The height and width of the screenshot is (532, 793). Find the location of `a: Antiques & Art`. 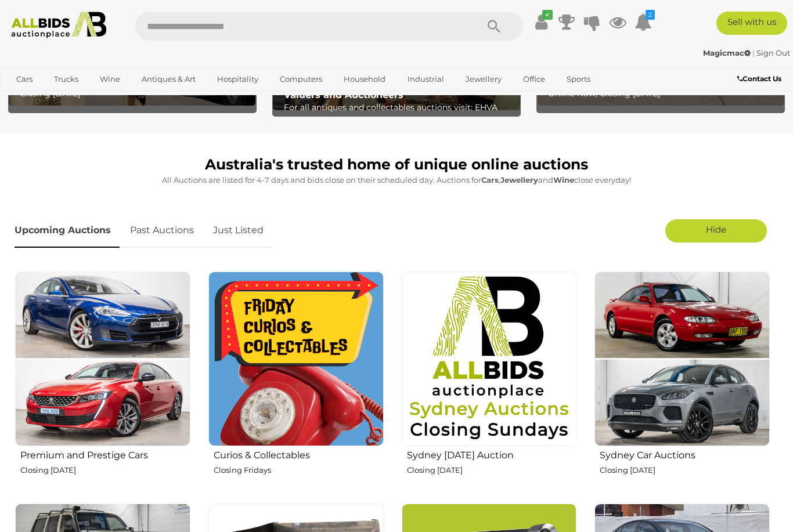

a: Antiques & Art is located at coordinates (168, 79).